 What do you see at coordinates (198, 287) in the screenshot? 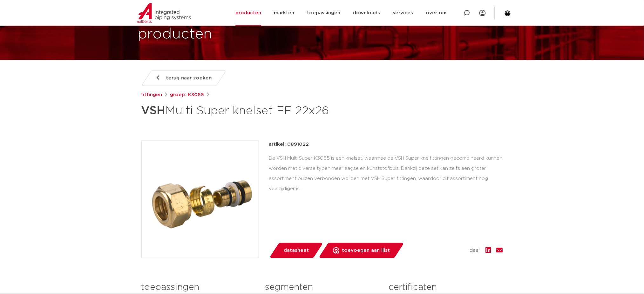
I see `h3: toepassingen` at bounding box center [198, 287].